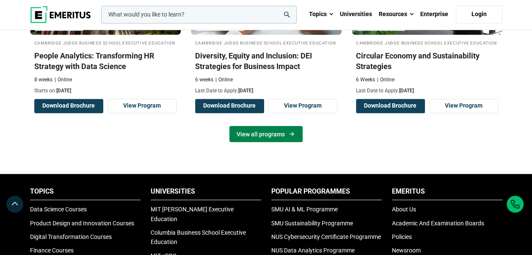 This screenshot has height=255, width=532. I want to click on p: 6 weeks, so click(204, 80).